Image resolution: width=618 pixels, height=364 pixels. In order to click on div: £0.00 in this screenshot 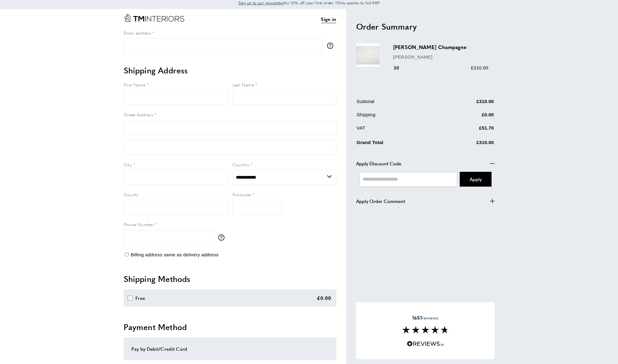, I will do `click(324, 298)`.